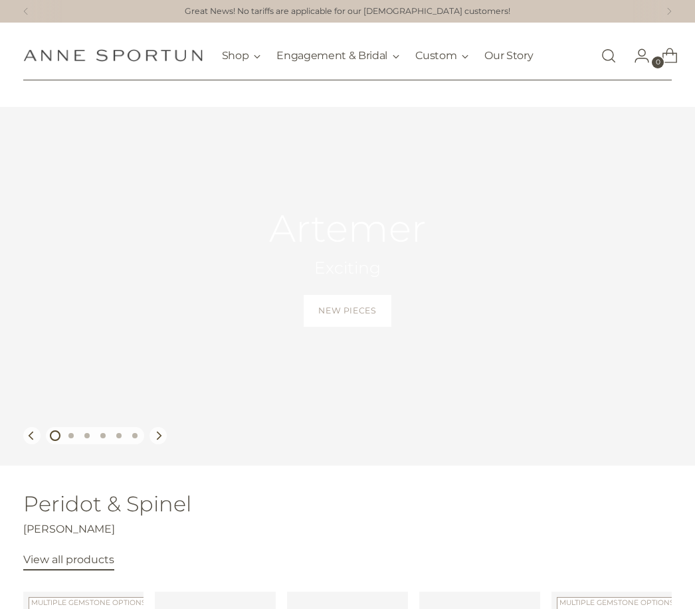 The image size is (695, 609). What do you see at coordinates (347, 268) in the screenshot?
I see `h2: Exciting` at bounding box center [347, 268].